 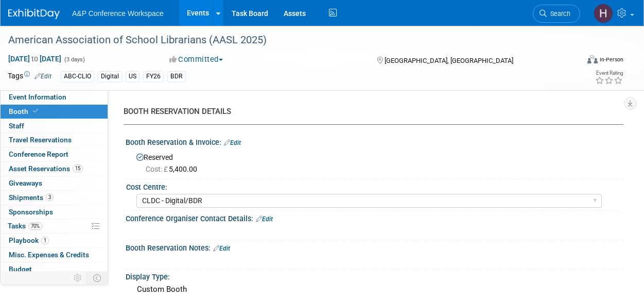 I want to click on a: Conference Report, so click(x=54, y=154).